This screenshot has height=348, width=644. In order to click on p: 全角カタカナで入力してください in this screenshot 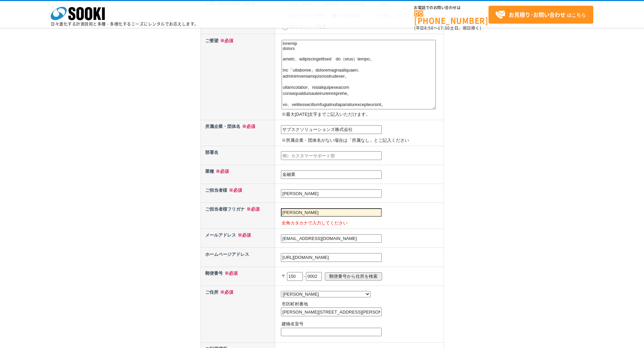, I will do `click(362, 223)`.